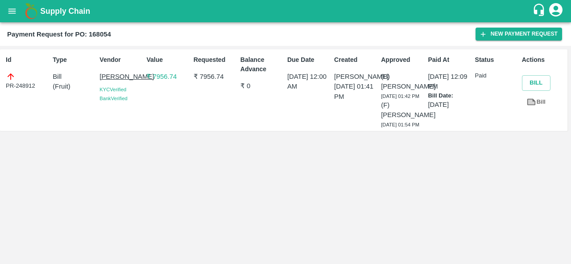 This screenshot has height=264, width=571. Describe the element at coordinates (59, 34) in the screenshot. I see `b: Payment Request for PO: 168054` at that location.